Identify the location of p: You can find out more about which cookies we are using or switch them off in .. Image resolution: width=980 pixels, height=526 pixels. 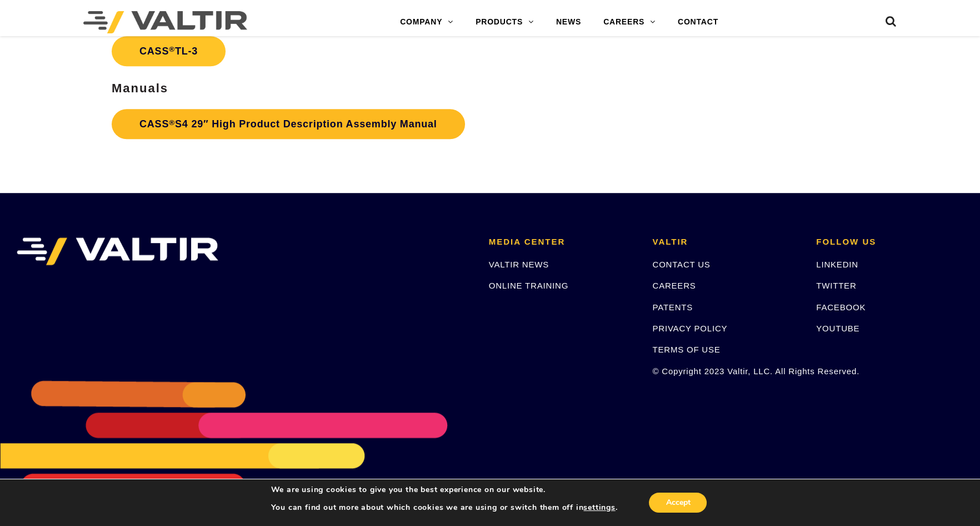
(444, 507).